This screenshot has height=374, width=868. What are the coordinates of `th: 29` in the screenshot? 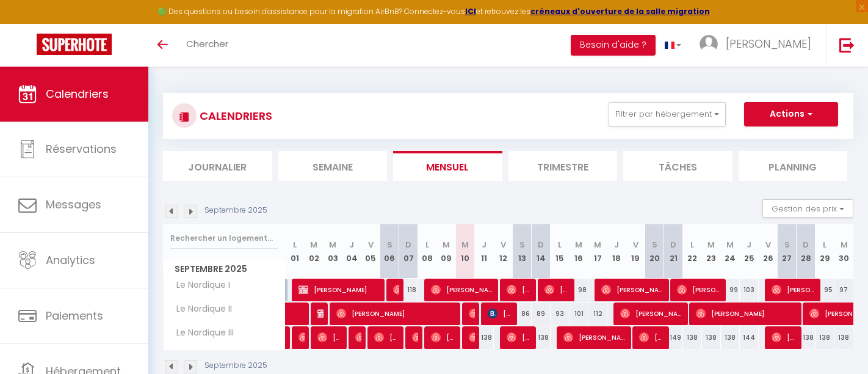 It's located at (824, 251).